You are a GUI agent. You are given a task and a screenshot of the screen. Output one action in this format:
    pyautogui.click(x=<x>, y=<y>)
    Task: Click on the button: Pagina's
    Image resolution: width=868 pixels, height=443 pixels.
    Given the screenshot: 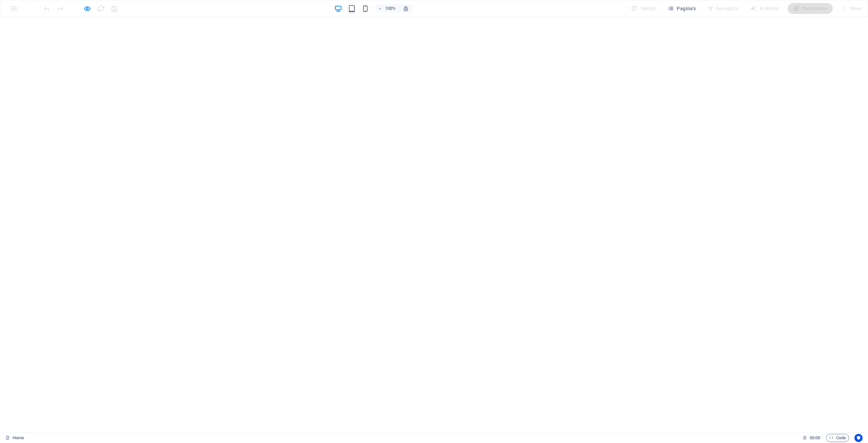 What is the action you would take?
    pyautogui.click(x=681, y=9)
    